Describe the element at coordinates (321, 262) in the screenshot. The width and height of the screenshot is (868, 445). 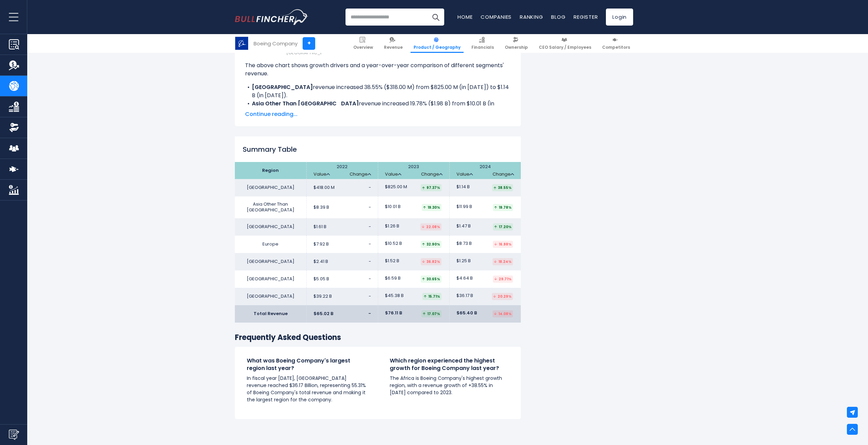
I see `span: $2.41 B` at that location.